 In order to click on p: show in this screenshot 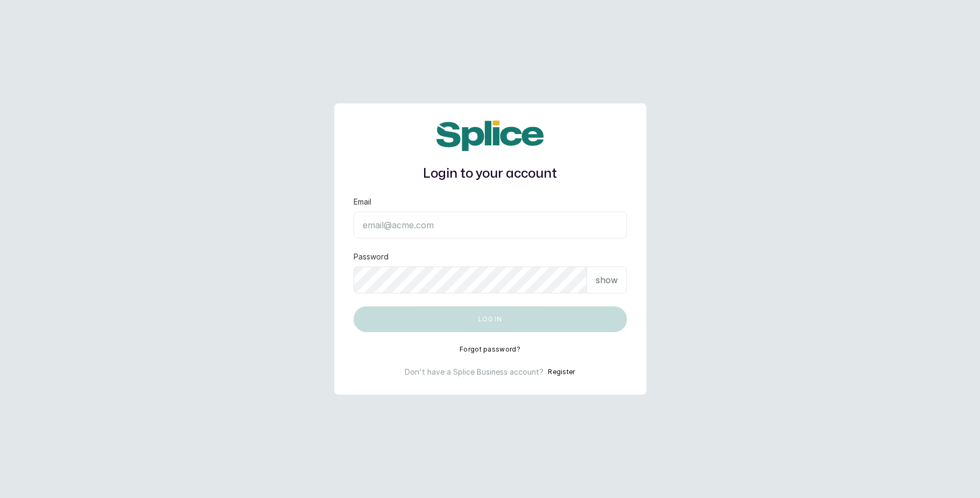, I will do `click(607, 280)`.